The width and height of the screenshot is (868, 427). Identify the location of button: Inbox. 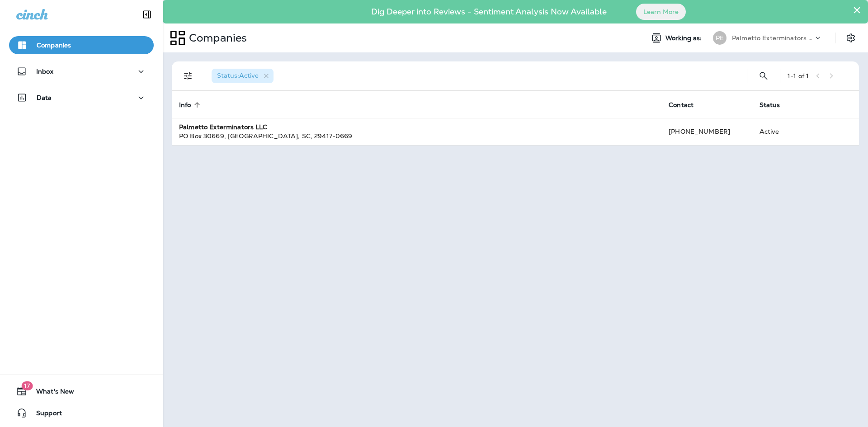
(81, 71).